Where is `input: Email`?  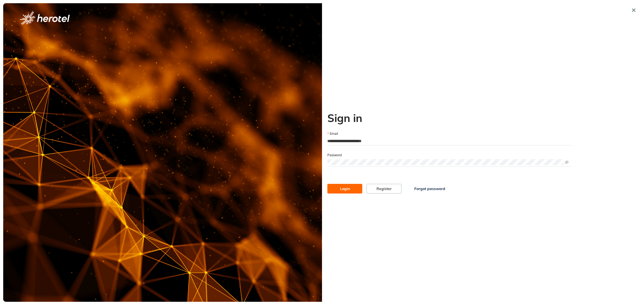 input: Email is located at coordinates (449, 141).